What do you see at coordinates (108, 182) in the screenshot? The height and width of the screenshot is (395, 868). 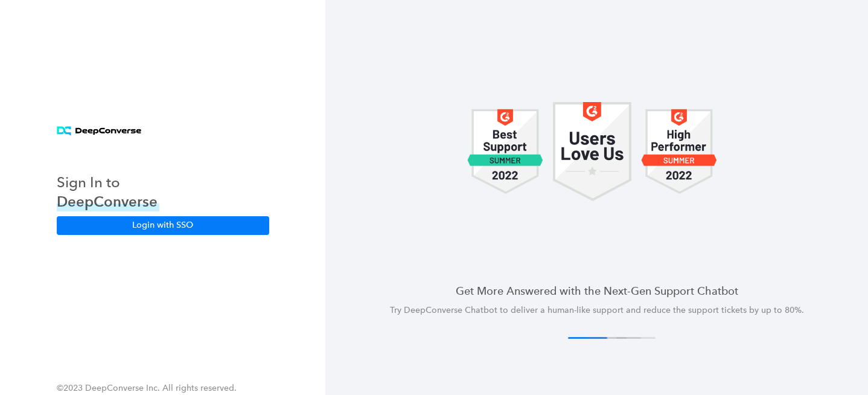 I see `h3: Sign In to` at bounding box center [108, 182].